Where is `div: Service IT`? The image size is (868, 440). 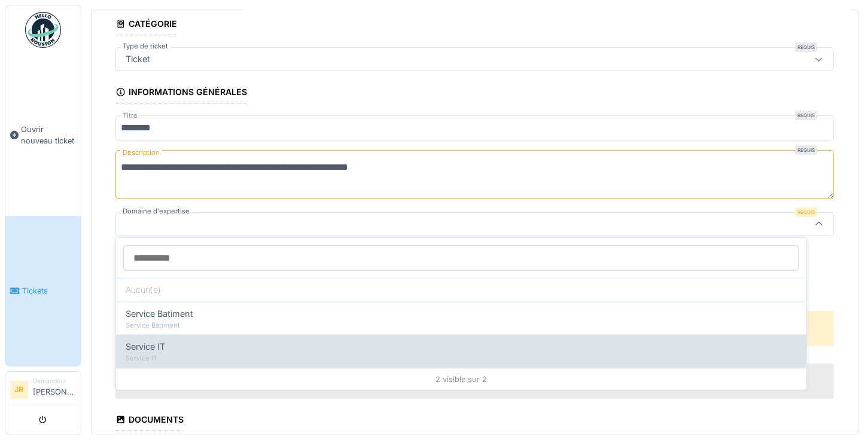 div: Service IT is located at coordinates (461, 358).